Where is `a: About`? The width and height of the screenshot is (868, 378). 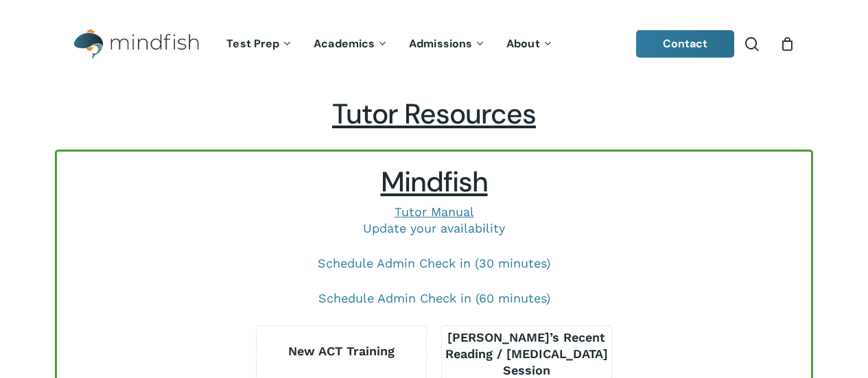
a: About is located at coordinates (530, 44).